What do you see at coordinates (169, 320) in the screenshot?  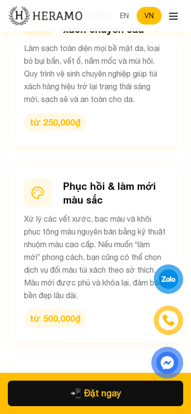 I see `a: phone-icon` at bounding box center [169, 320].